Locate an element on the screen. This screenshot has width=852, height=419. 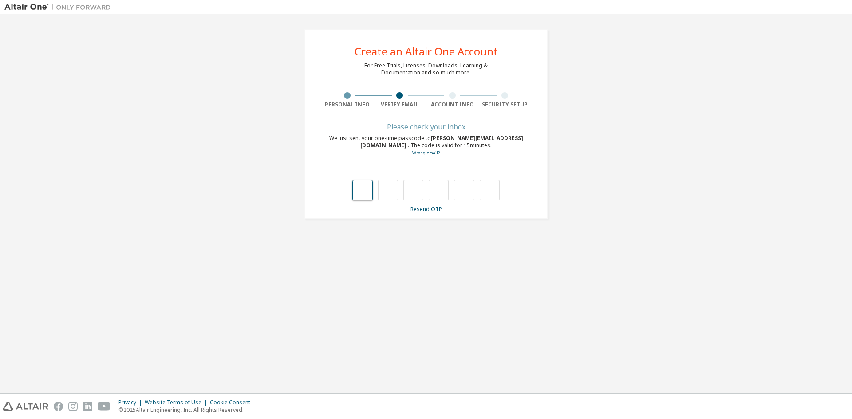
img: linkedin.svg is located at coordinates (87, 406).